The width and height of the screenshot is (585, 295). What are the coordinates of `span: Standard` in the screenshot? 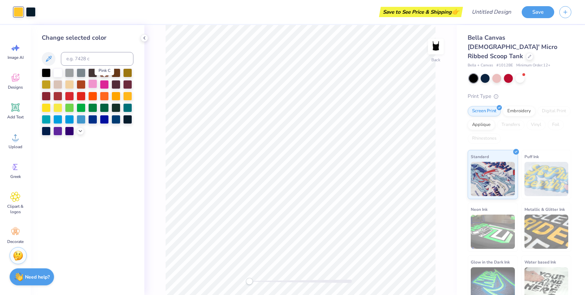 It's located at (480, 156).